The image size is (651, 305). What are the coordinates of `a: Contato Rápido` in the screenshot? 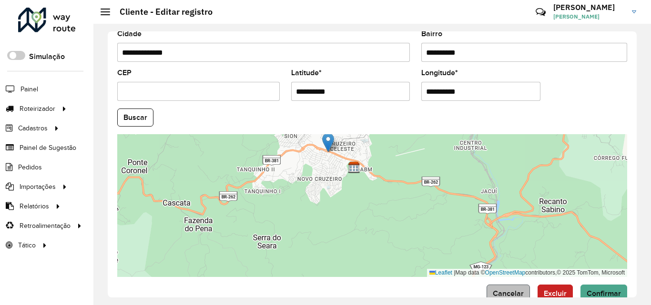 It's located at (540, 12).